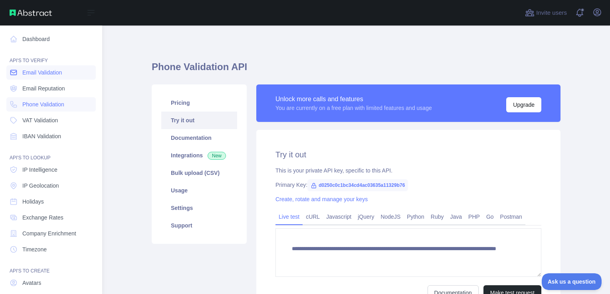 Image resolution: width=610 pixels, height=294 pixels. What do you see at coordinates (408, 171) in the screenshot?
I see `div: This is your private API key, specific to this API.` at bounding box center [408, 171].